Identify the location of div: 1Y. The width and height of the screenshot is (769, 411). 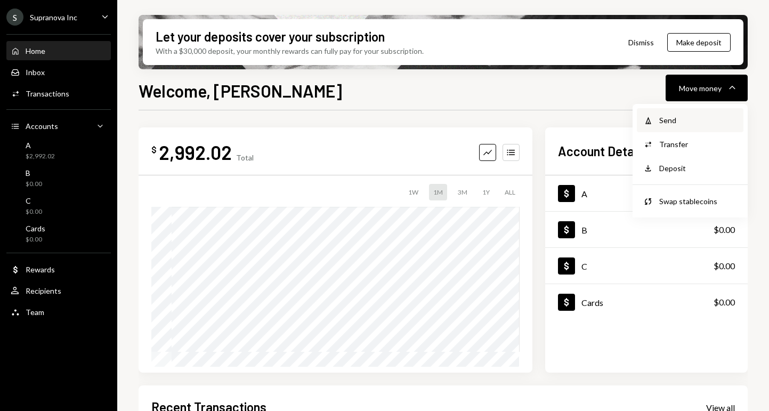
(486, 192).